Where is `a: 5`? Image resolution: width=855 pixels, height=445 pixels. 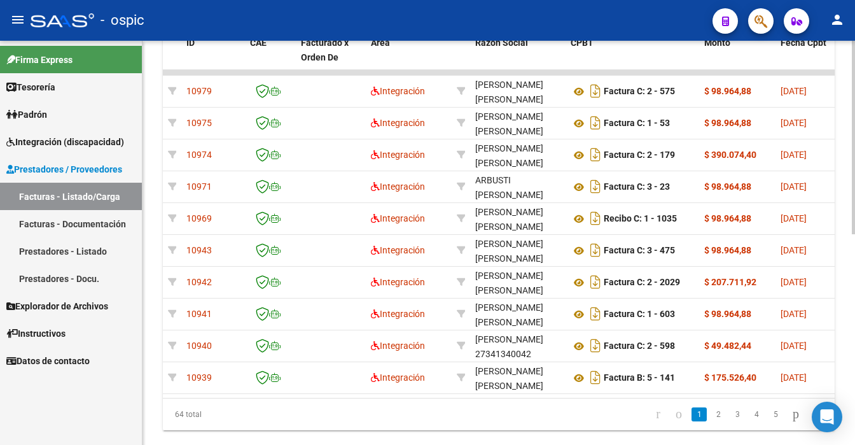 a: 5 is located at coordinates (776, 414).